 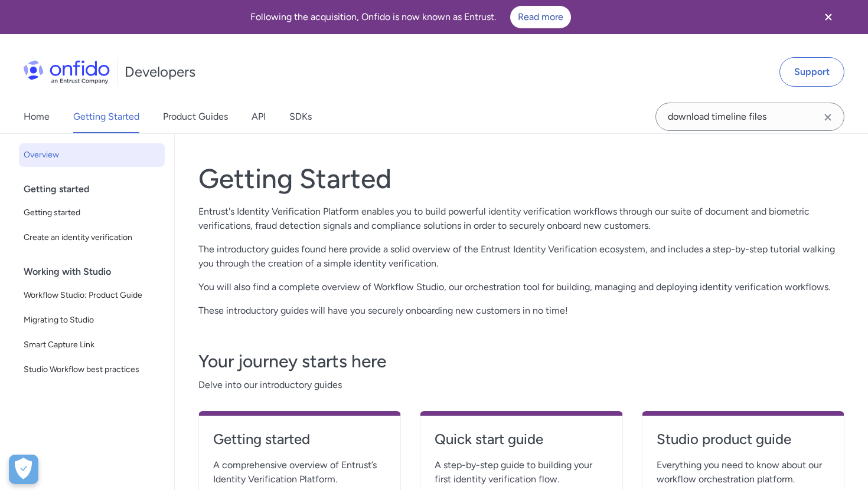 I want to click on a: Workflow Studio: Product Guide, so click(x=91, y=295).